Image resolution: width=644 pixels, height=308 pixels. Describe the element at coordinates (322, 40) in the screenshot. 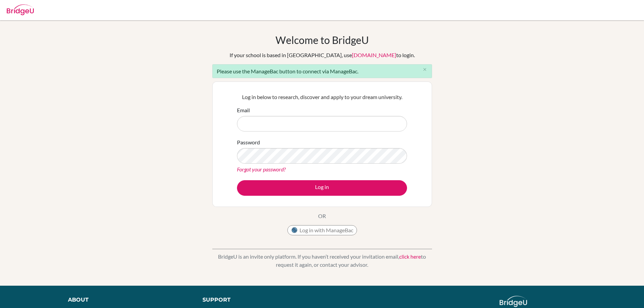

I see `h1: Welcome to BridgeU` at that location.